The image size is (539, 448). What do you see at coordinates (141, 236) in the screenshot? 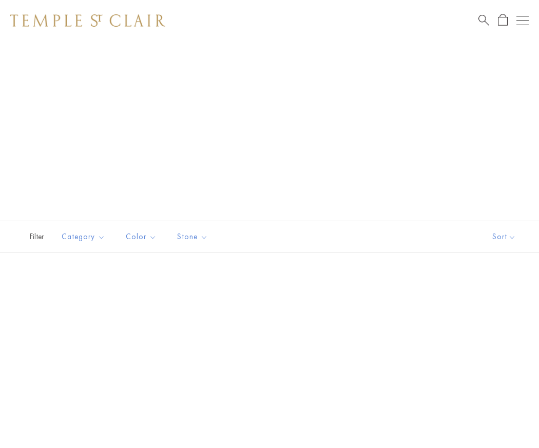
I see `button: Color` at bounding box center [141, 236].